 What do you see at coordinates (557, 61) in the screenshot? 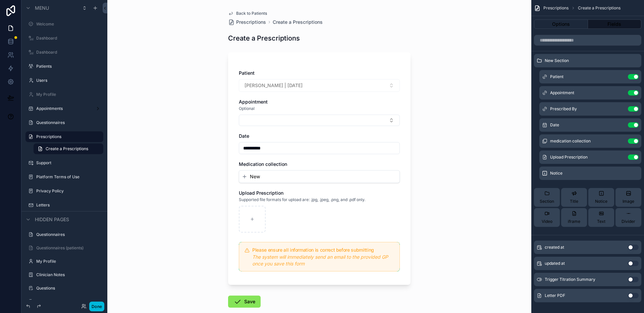
I see `span: New Section` at bounding box center [557, 61].